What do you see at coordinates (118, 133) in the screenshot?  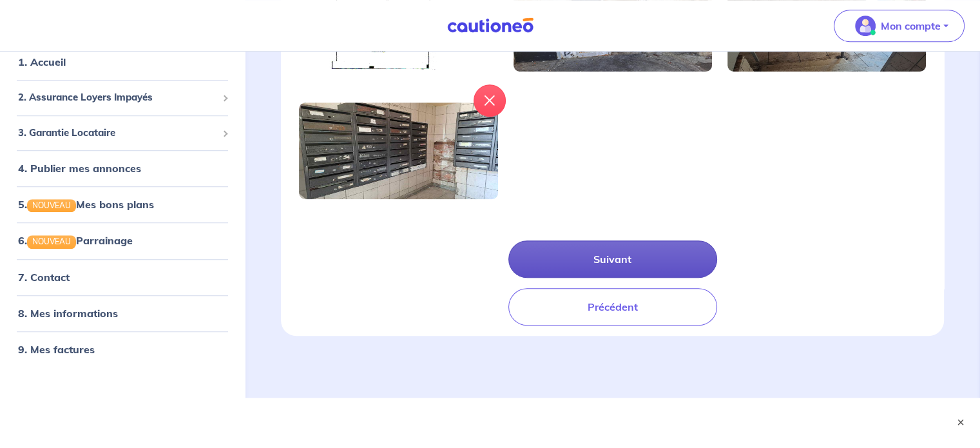 I see `span: 3. Garantie Locataire` at bounding box center [118, 133].